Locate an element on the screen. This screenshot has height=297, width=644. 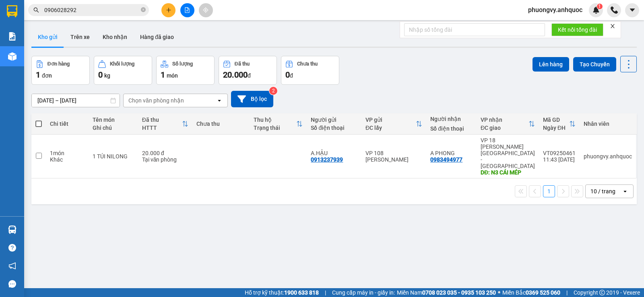
div: Đã thu is located at coordinates (162, 120).